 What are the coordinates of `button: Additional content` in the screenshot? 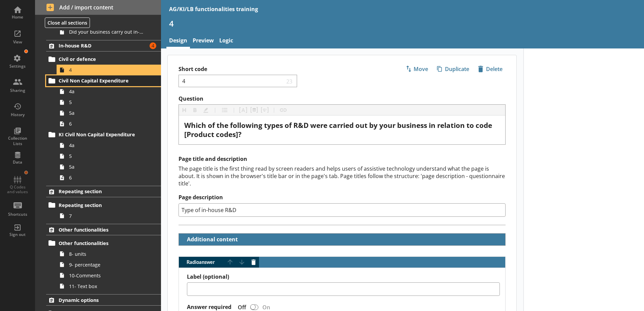 It's located at (210, 239).